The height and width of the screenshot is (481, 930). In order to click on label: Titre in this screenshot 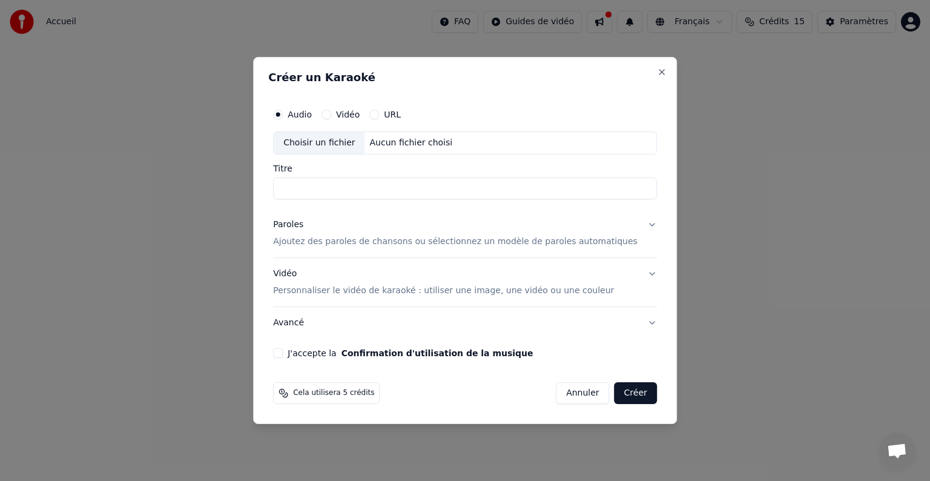, I will do `click(465, 168)`.